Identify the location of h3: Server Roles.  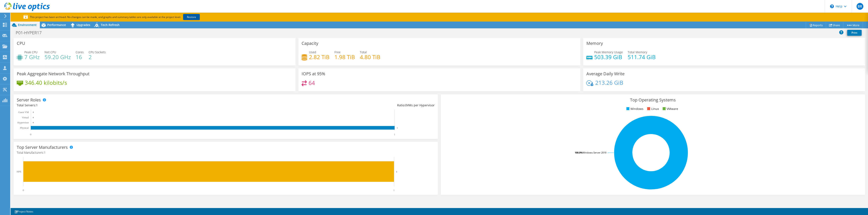
(29, 100).